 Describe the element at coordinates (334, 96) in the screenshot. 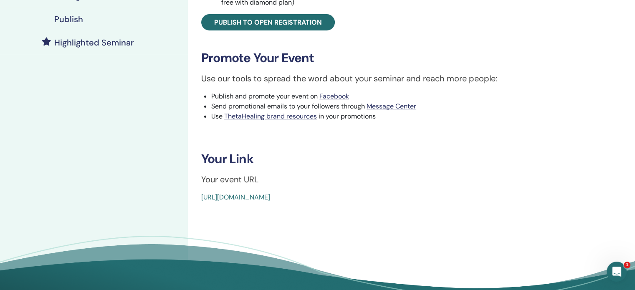

I see `a: Facebook` at that location.